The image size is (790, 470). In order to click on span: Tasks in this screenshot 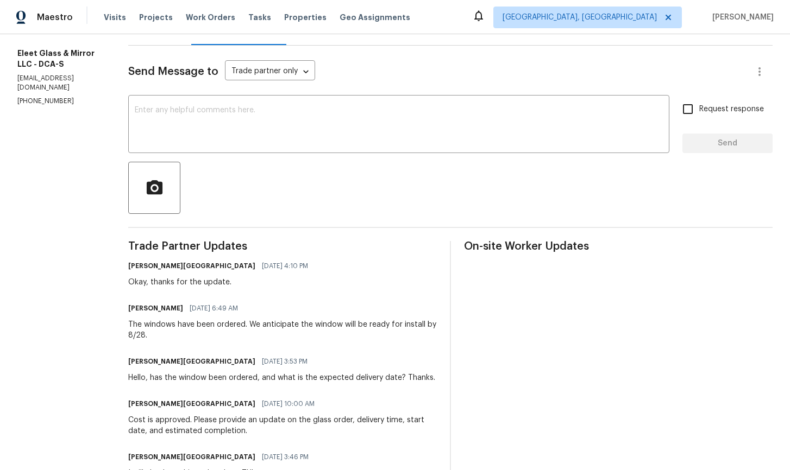, I will do `click(260, 17)`.